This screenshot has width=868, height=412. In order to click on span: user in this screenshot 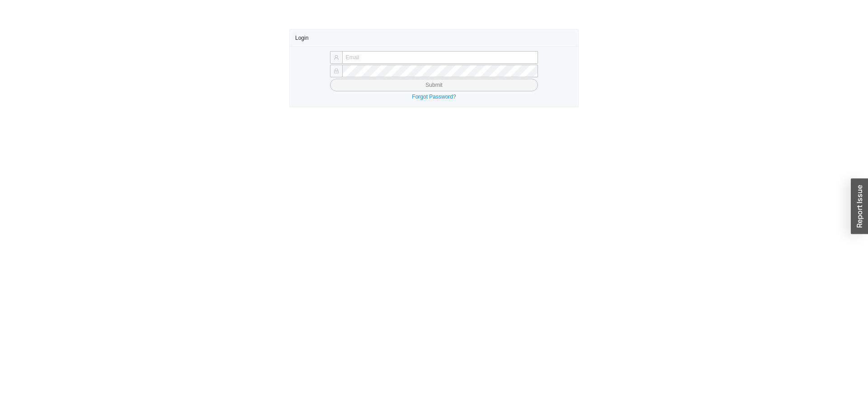, I will do `click(337, 58)`.